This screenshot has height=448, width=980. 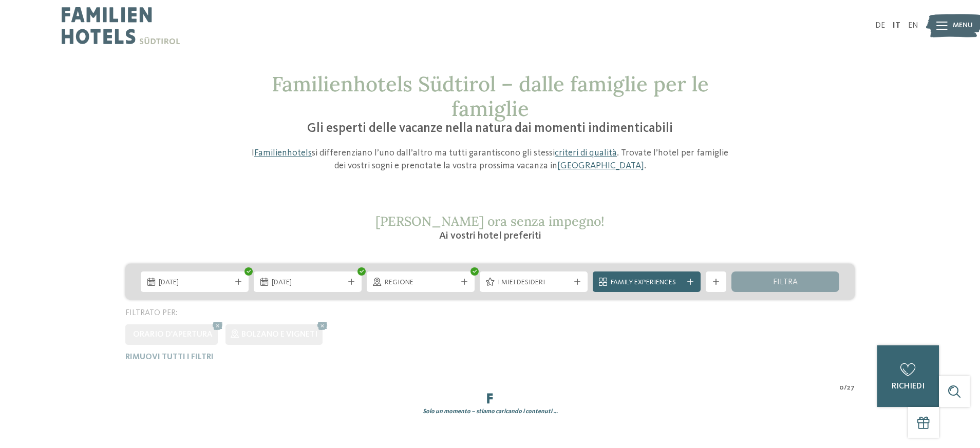 I want to click on a: EN, so click(x=913, y=26).